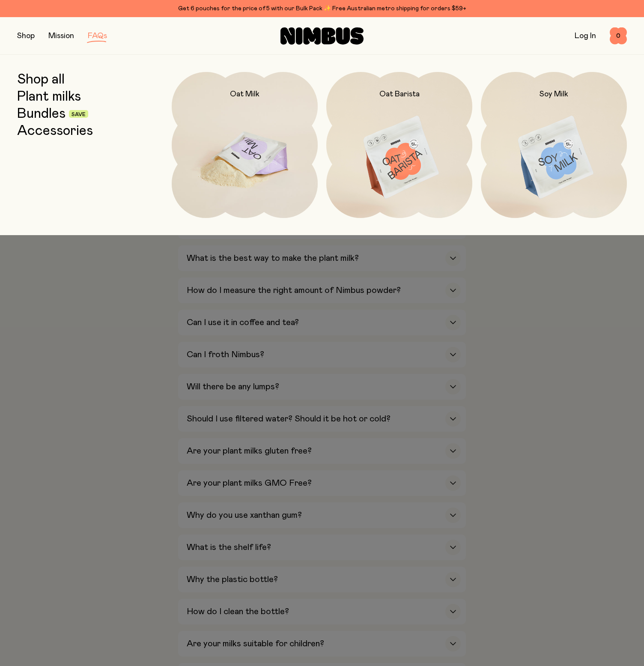  What do you see at coordinates (400, 94) in the screenshot?
I see `h2: Oat Barista` at bounding box center [400, 94].